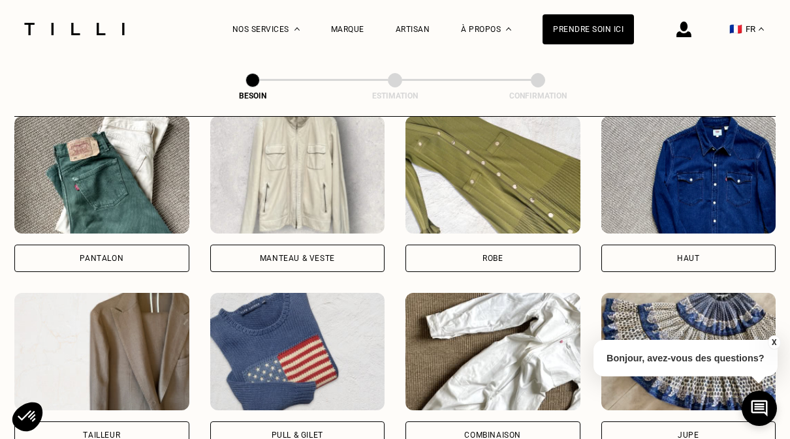  I want to click on img: Tilli retouche votre Robe, so click(493, 175).